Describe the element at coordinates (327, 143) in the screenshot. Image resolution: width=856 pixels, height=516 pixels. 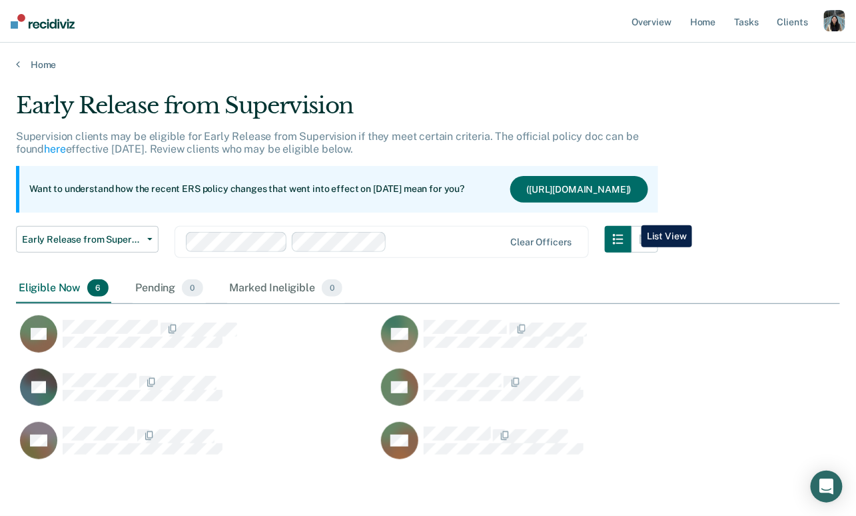
I see `p: Supervision clients may be eligible for Early Release from Supervision if they meet certain crite...` at that location.